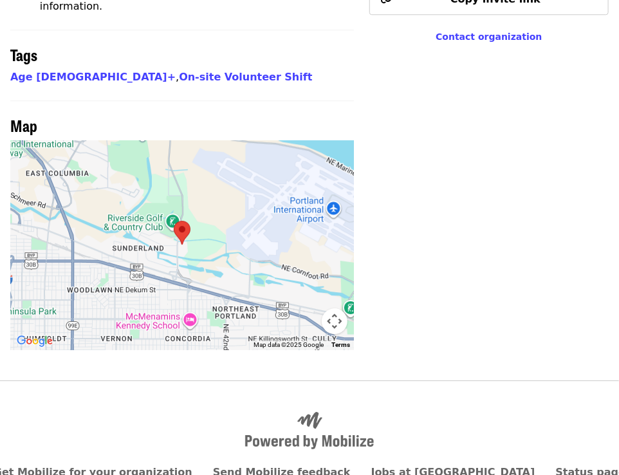 The height and width of the screenshot is (475, 619). Describe the element at coordinates (24, 125) in the screenshot. I see `span: Map` at that location.